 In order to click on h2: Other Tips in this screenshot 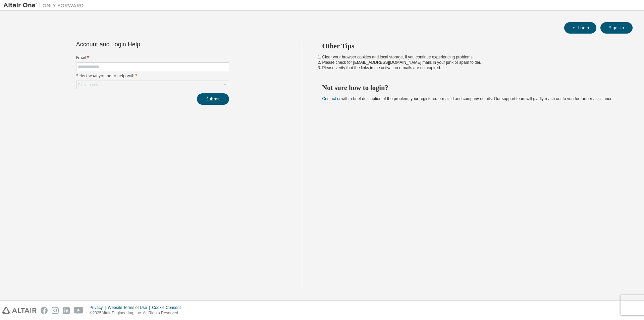, I will do `click(472, 46)`.